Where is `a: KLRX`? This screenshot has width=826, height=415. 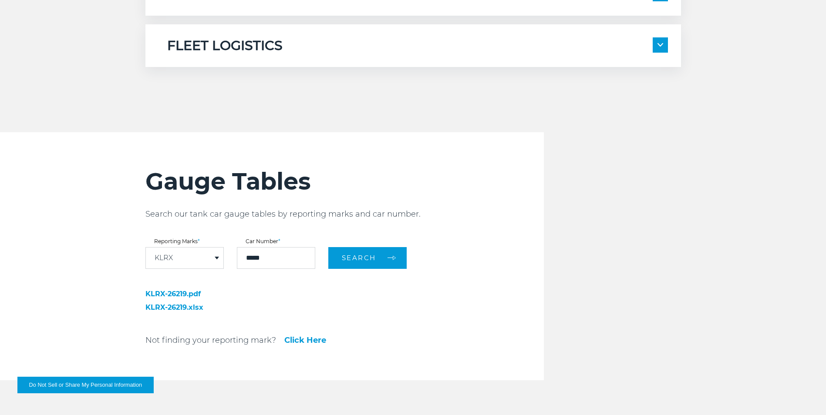 a: KLRX is located at coordinates (164, 258).